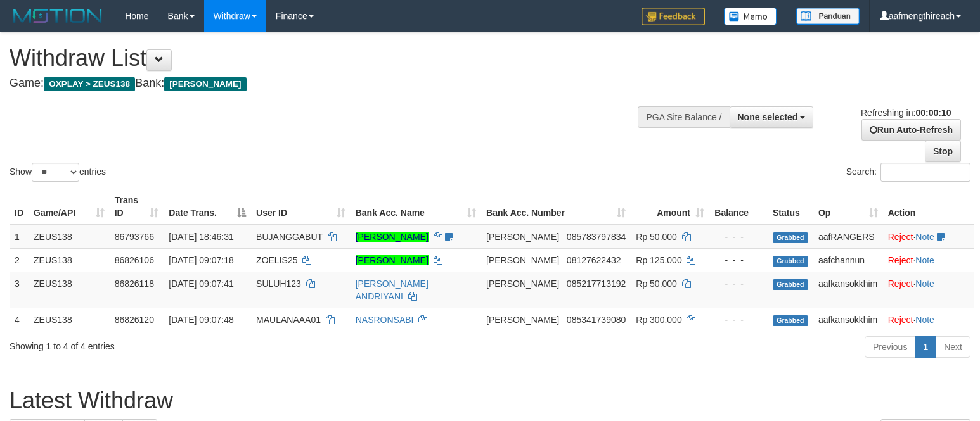  What do you see at coordinates (134, 320) in the screenshot?
I see `span: 86826120` at bounding box center [134, 320].